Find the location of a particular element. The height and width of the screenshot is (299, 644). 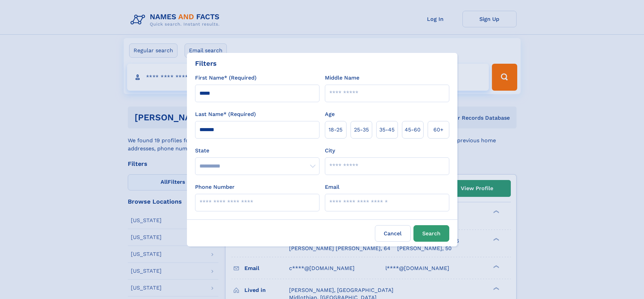

label: City is located at coordinates (330, 151).